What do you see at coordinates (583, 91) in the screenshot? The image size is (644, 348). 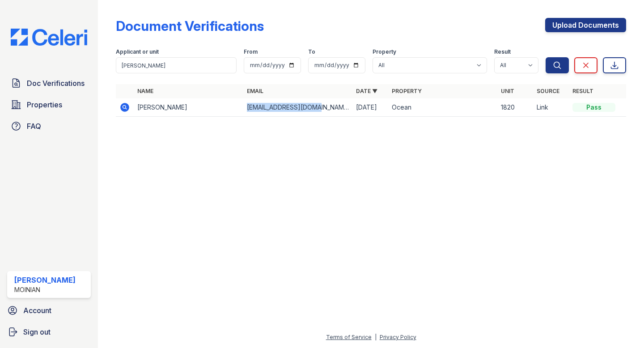 I see `a: Result` at bounding box center [583, 91].